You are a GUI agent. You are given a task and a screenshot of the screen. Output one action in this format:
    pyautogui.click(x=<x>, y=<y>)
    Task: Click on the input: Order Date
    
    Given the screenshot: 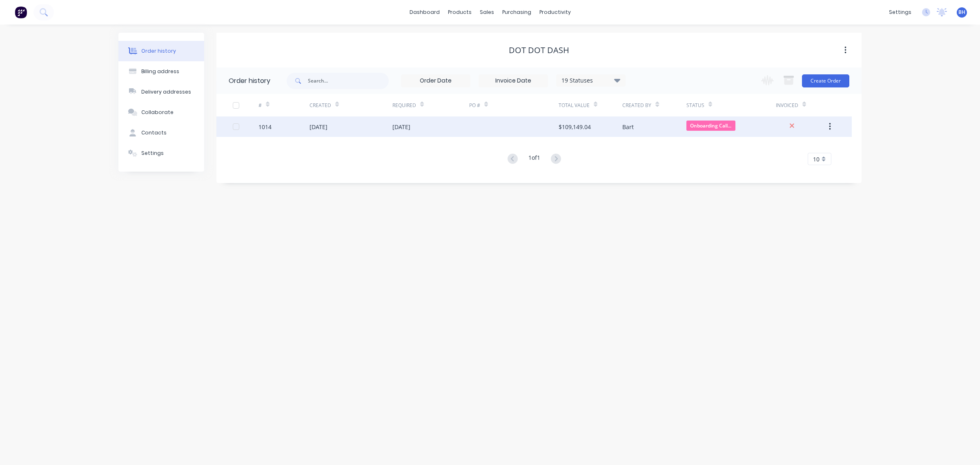 What is the action you would take?
    pyautogui.click(x=436, y=81)
    